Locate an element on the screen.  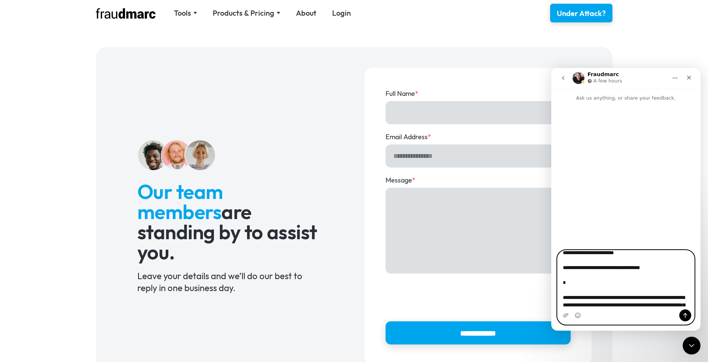
textarea: Message… is located at coordinates (75, 212).